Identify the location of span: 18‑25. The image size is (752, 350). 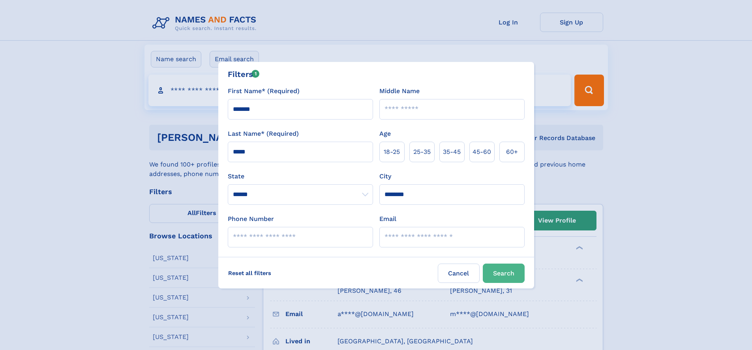
(392, 152).